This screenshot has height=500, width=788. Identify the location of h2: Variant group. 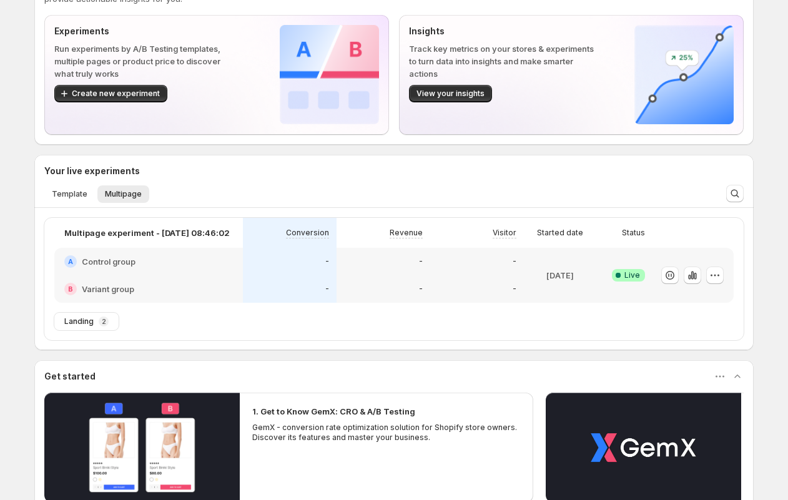
(108, 289).